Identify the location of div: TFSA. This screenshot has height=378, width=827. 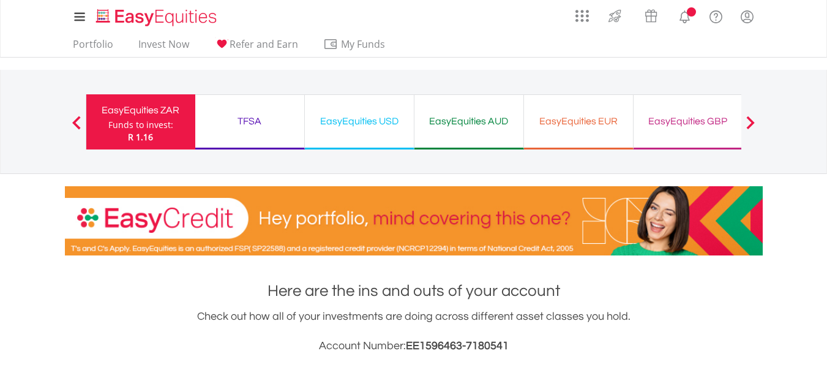
(250, 121).